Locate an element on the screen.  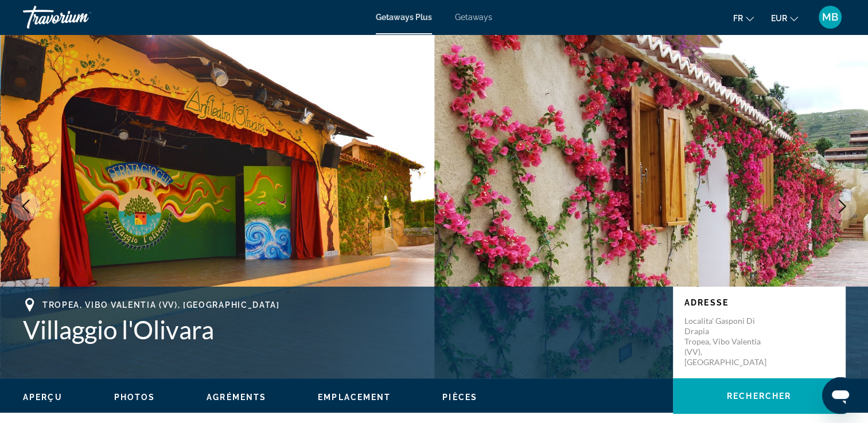
span: Photos is located at coordinates (135, 398).